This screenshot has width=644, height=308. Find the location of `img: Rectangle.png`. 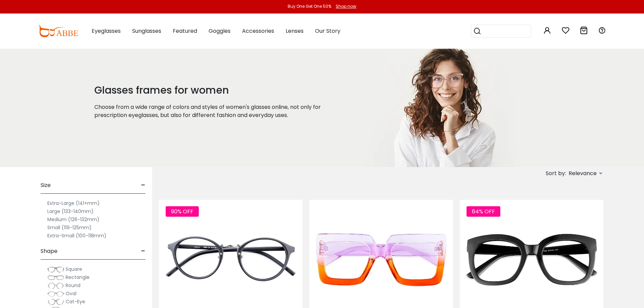

img: Rectangle.png is located at coordinates (56, 278).